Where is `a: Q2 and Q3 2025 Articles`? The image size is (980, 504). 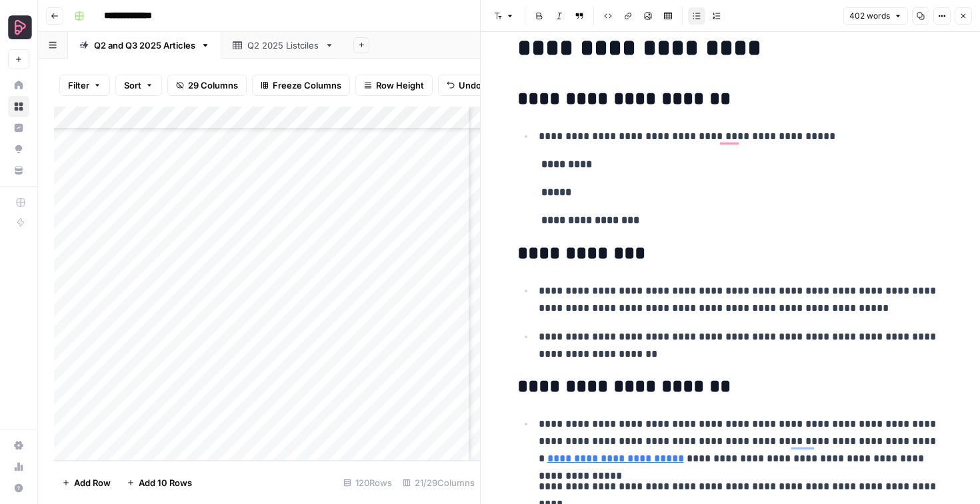 a: Q2 and Q3 2025 Articles is located at coordinates (145, 45).